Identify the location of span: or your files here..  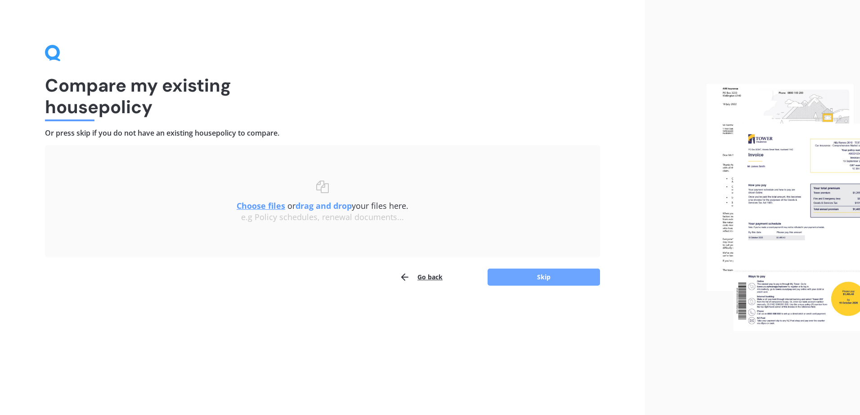
(322, 206).